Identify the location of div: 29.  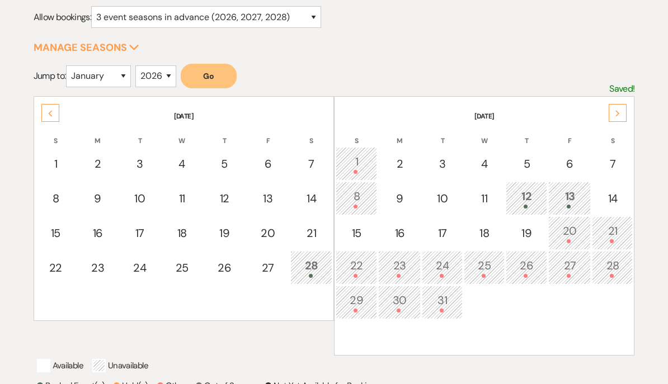
(356, 302).